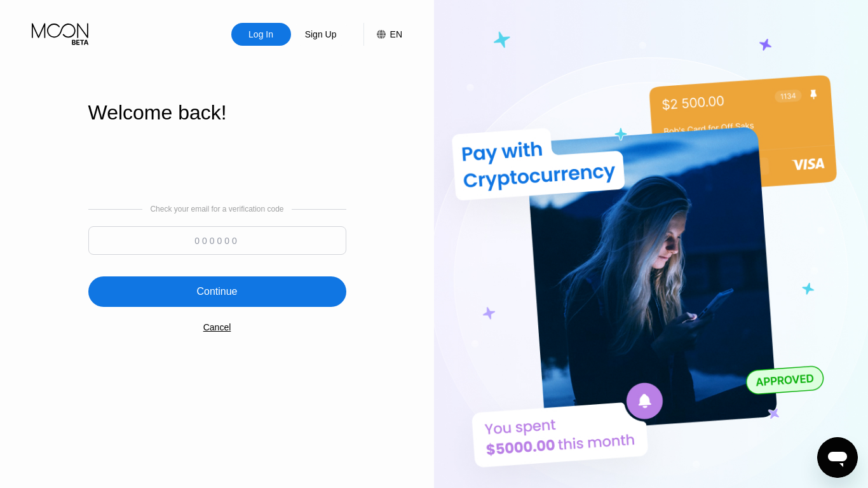  What do you see at coordinates (321, 34) in the screenshot?
I see `div: Sign Up` at bounding box center [321, 34].